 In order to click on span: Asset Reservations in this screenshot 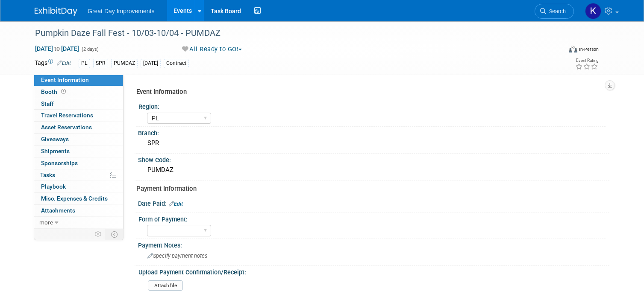, I will do `click(66, 127)`.